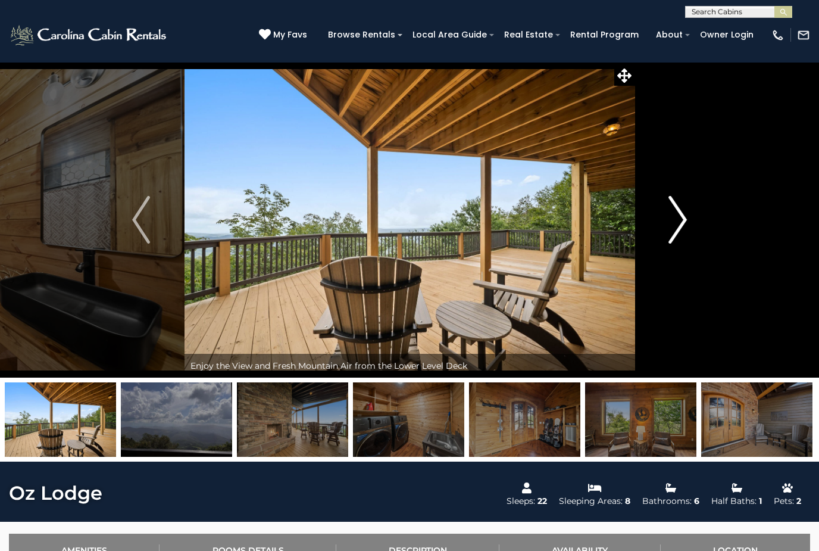  I want to click on img: mail-regular-white.png, so click(804, 35).